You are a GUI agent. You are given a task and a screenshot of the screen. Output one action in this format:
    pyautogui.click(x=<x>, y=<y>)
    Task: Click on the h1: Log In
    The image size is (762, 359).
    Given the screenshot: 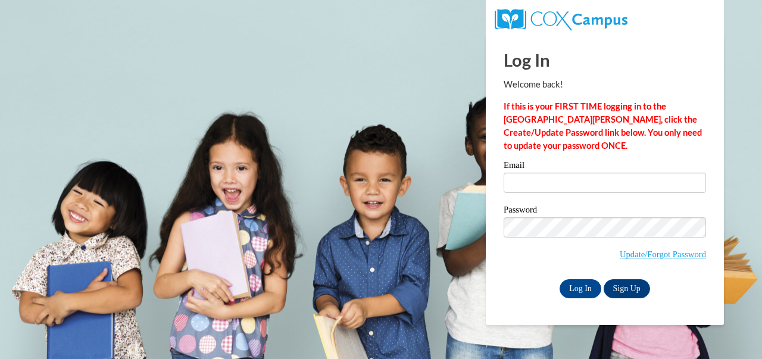 What is the action you would take?
    pyautogui.click(x=605, y=60)
    